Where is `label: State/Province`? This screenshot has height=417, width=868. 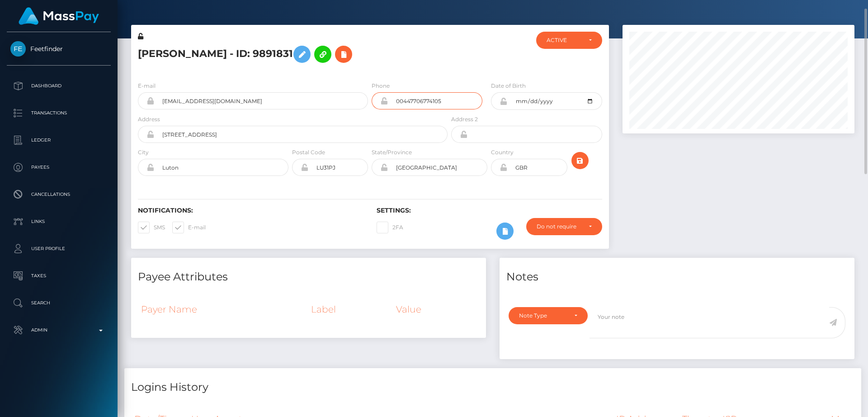
label: State/Province is located at coordinates (392, 153).